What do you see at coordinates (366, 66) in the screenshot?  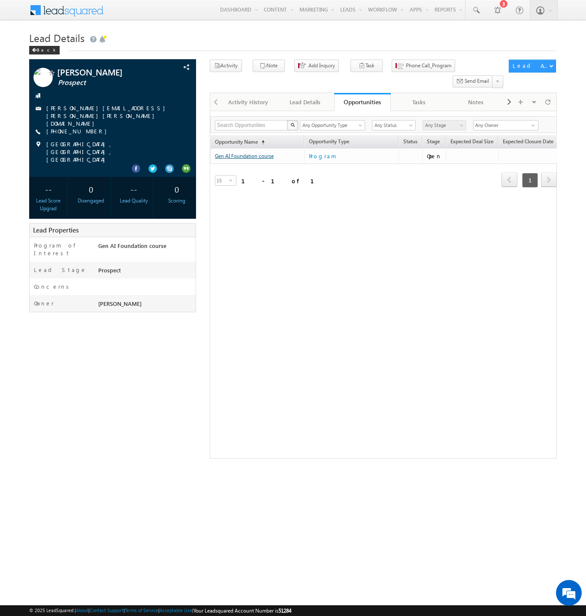 I see `button: Task` at bounding box center [366, 66].